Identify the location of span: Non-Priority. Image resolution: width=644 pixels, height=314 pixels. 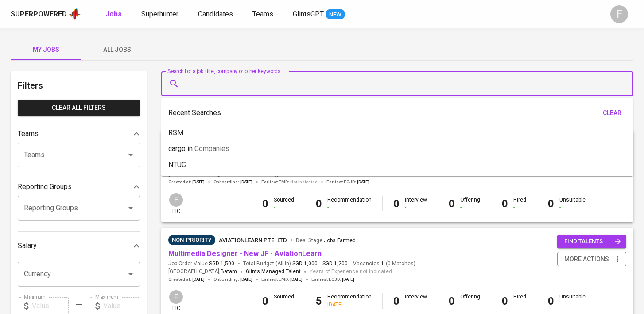
(192, 241).